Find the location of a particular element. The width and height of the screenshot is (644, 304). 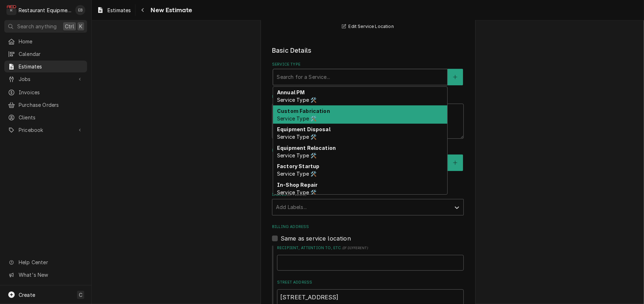

a: Home is located at coordinates (46, 41).